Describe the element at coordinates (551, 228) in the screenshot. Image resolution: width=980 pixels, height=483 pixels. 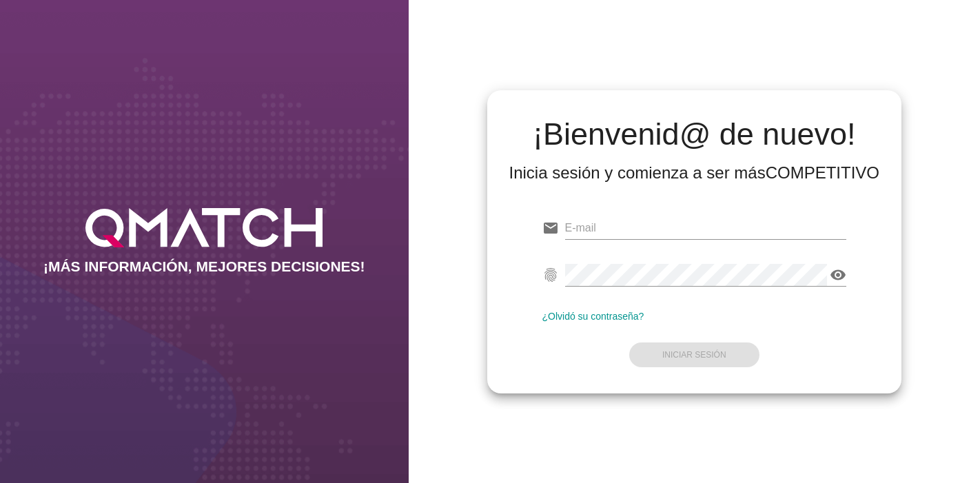
I see `i: email` at that location.